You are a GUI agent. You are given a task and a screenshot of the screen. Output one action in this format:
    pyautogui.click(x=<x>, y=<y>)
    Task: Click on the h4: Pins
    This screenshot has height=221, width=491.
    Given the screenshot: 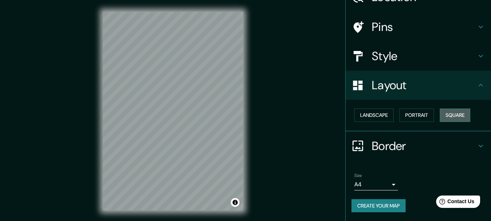 What is the action you would take?
    pyautogui.click(x=425, y=27)
    